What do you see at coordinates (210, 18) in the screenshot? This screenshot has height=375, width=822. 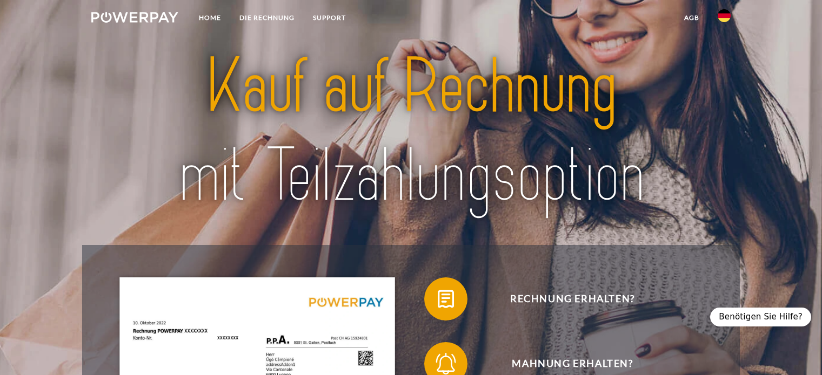 I see `a: Home` at bounding box center [210, 18].